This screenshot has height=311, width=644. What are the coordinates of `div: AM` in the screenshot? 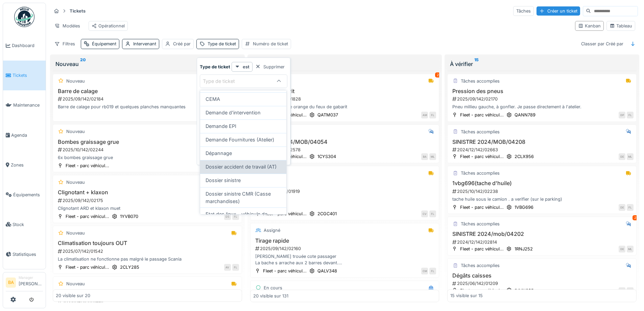 It's located at (425, 115).